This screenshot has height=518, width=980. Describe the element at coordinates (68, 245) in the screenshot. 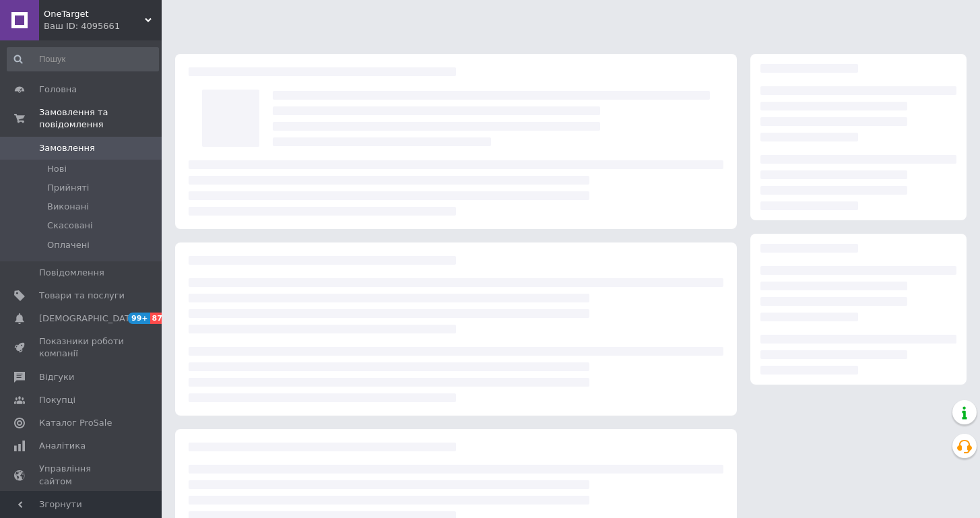

I see `span: Оплачені` at that location.